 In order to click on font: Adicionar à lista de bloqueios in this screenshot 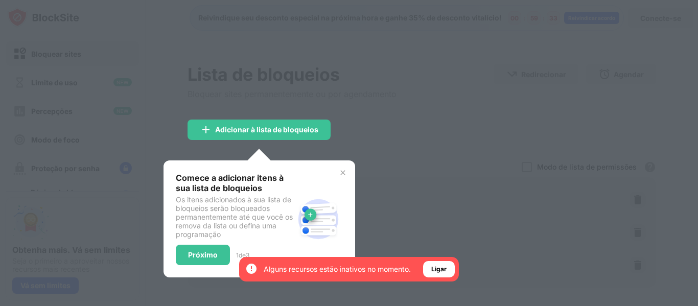, I will do `click(267, 129)`.